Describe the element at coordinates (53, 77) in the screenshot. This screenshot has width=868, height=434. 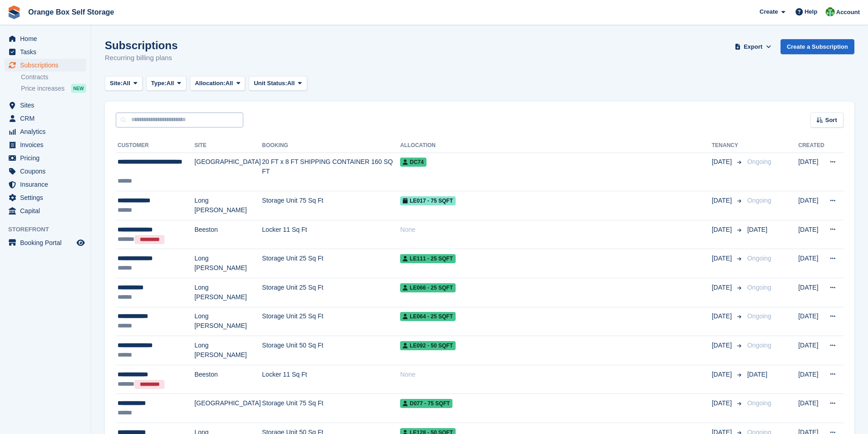
I see `a: Contracts` at that location.